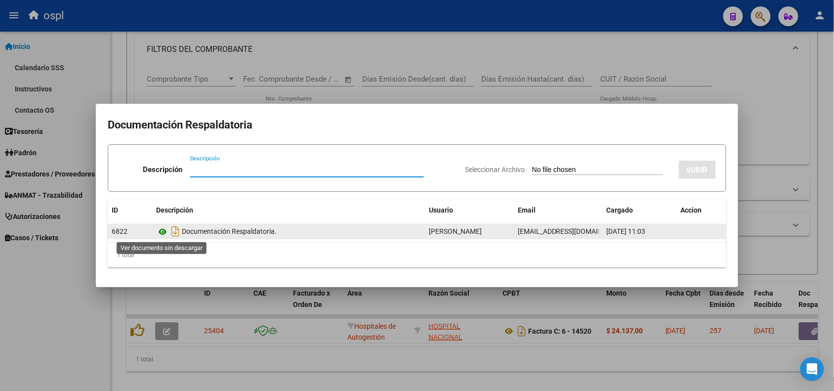 The width and height of the screenshot is (834, 391). I want to click on span: Seleccionar Archivo, so click(494, 169).